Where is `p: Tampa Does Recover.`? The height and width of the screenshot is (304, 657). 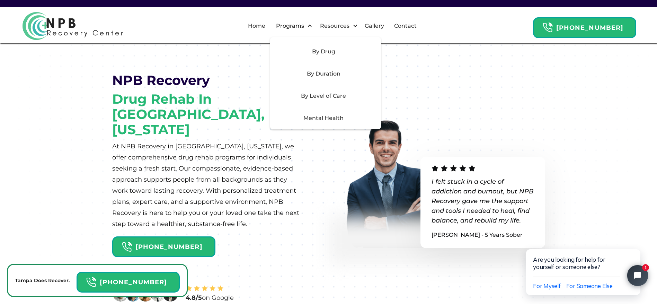 p: Tampa Does Recover. is located at coordinates (42, 280).